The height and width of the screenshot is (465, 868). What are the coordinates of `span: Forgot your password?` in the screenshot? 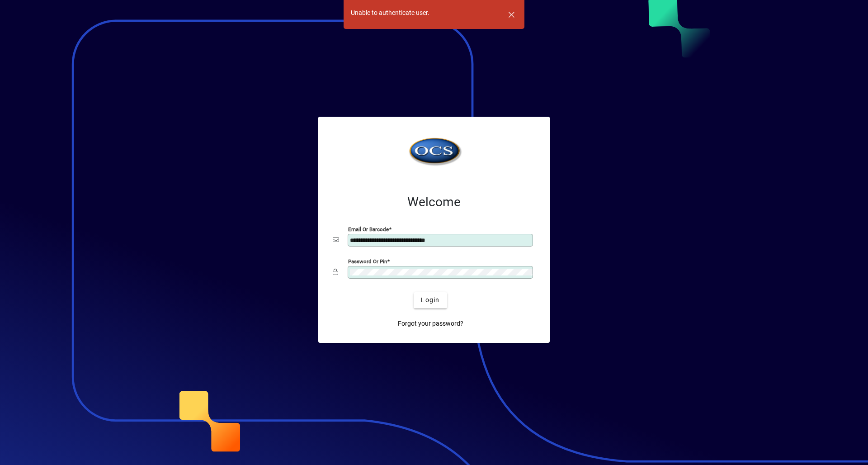 It's located at (431, 323).